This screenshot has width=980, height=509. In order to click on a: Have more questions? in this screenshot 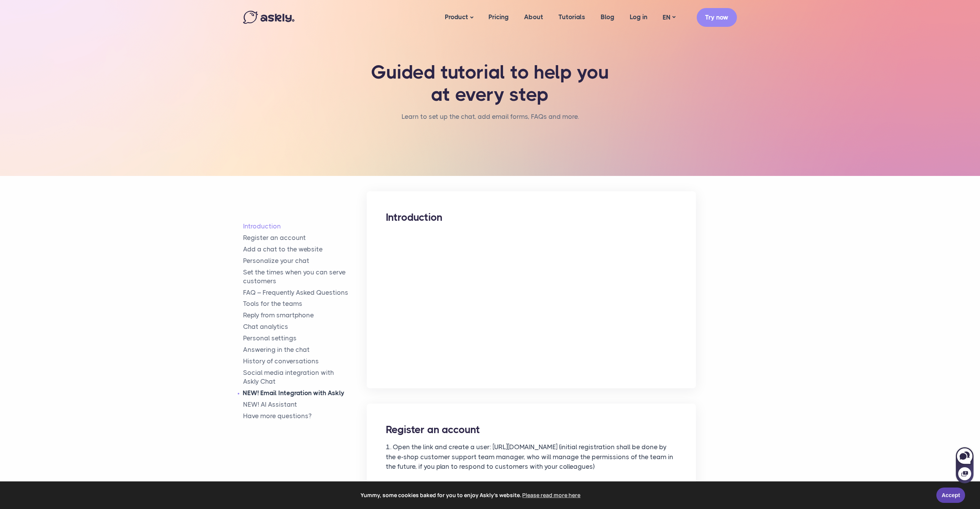, I will do `click(304, 416)`.